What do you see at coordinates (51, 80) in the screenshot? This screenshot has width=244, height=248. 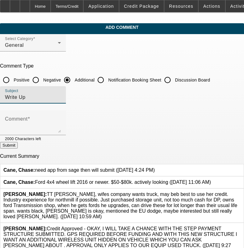 I see `label: Negative` at bounding box center [51, 80].